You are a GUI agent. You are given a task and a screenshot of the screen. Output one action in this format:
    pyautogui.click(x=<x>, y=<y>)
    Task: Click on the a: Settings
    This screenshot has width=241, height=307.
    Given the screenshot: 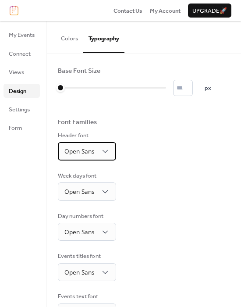 What is the action you would take?
    pyautogui.click(x=22, y=109)
    